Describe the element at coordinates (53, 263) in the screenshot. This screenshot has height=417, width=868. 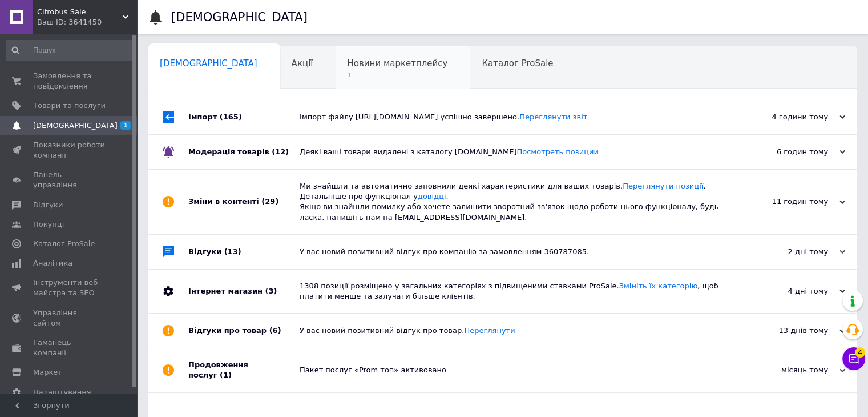
I see `span: Аналітика` at that location.